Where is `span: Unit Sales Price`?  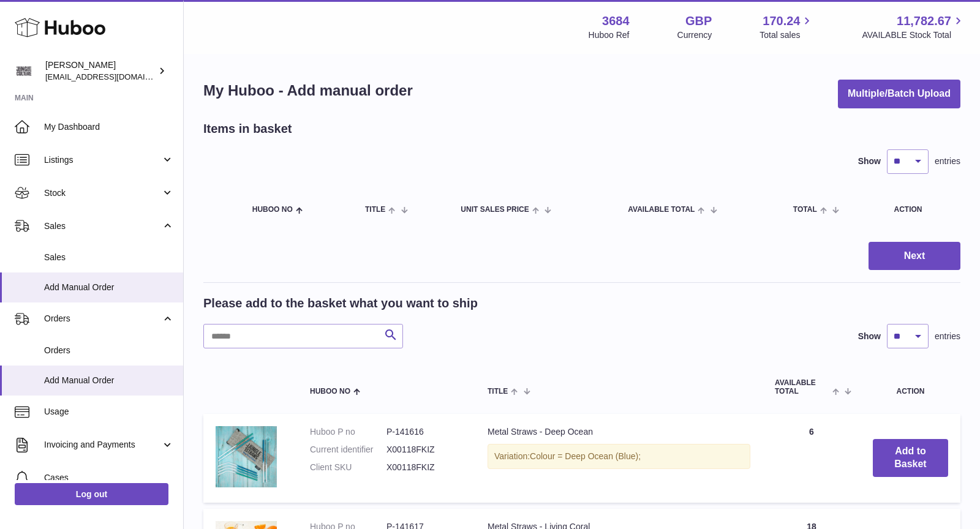 span: Unit Sales Price is located at coordinates (494, 210).